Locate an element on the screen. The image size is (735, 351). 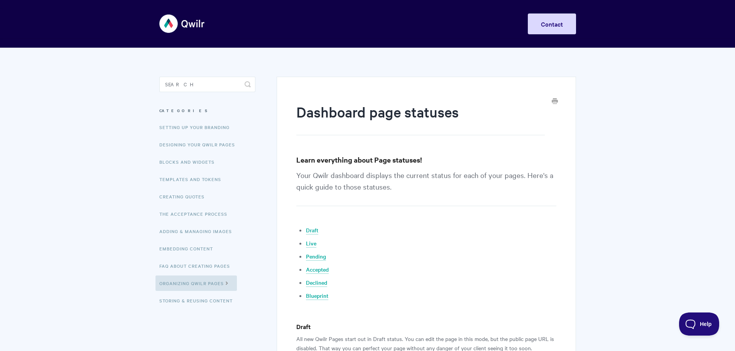
a: Designing Your Qwilr Pages is located at coordinates (200, 145).